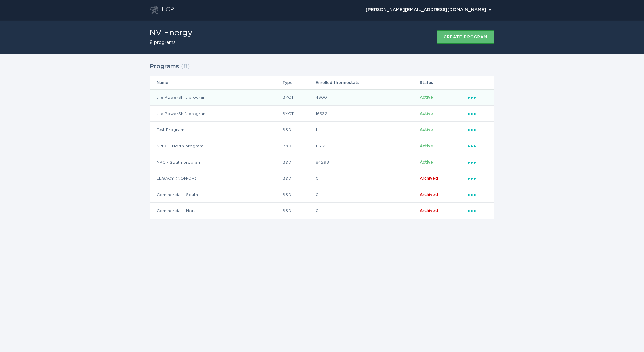 Image resolution: width=644 pixels, height=352 pixels. What do you see at coordinates (154, 10) in the screenshot?
I see `button: Go to dashboard` at bounding box center [154, 10].